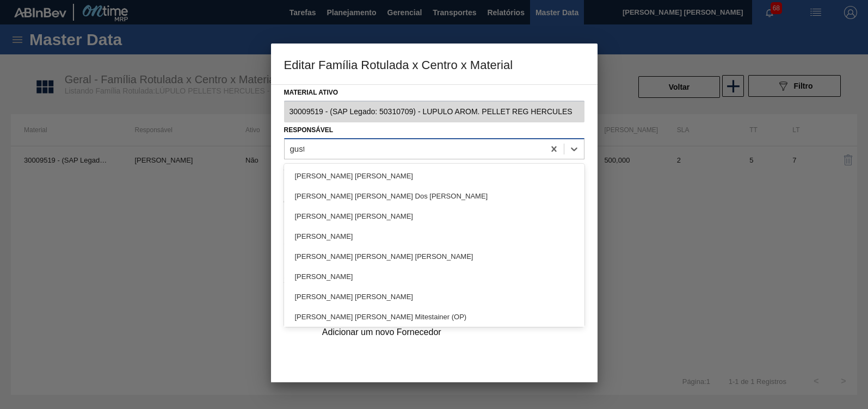 The image size is (868, 409). I want to click on div: Adicionar um novo Fornecedor, so click(429, 333).